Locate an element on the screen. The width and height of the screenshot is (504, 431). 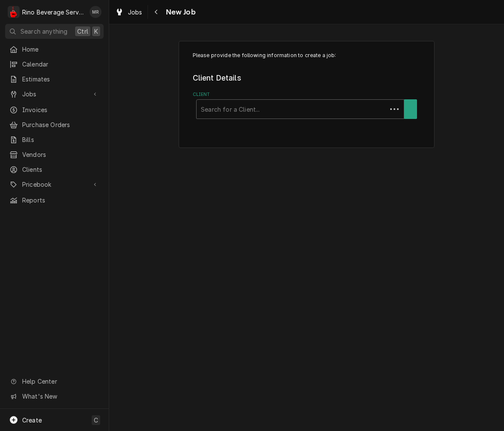
span: Help Center is located at coordinates (60, 381).